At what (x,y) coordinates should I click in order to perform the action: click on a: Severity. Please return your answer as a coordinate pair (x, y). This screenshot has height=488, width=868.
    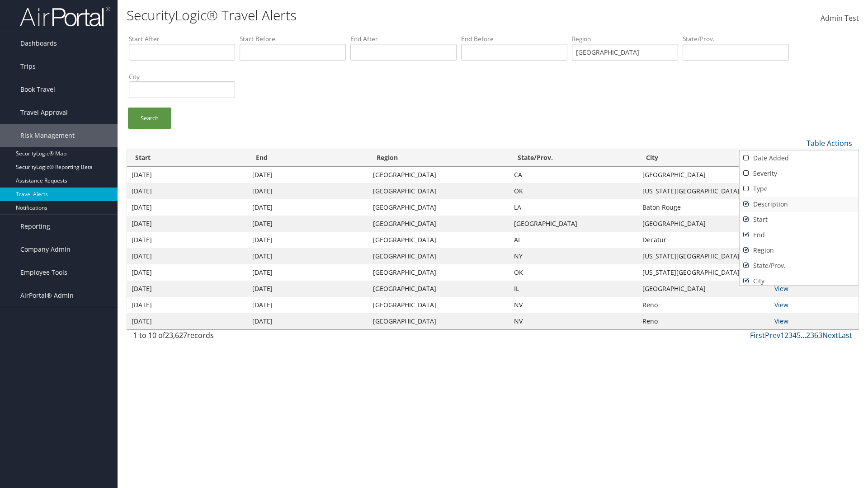
    Looking at the image, I should click on (799, 173).